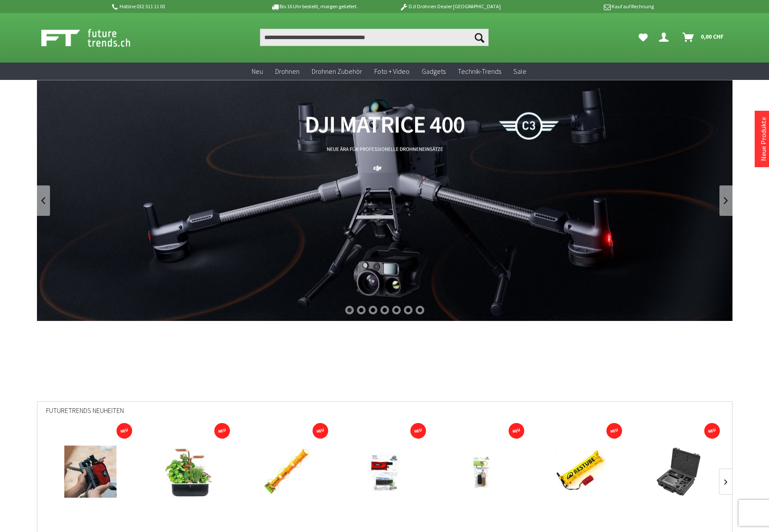  I want to click on input: Produkt, Marke, Kategorie, EAN, Artikelnummer…, so click(374, 37).